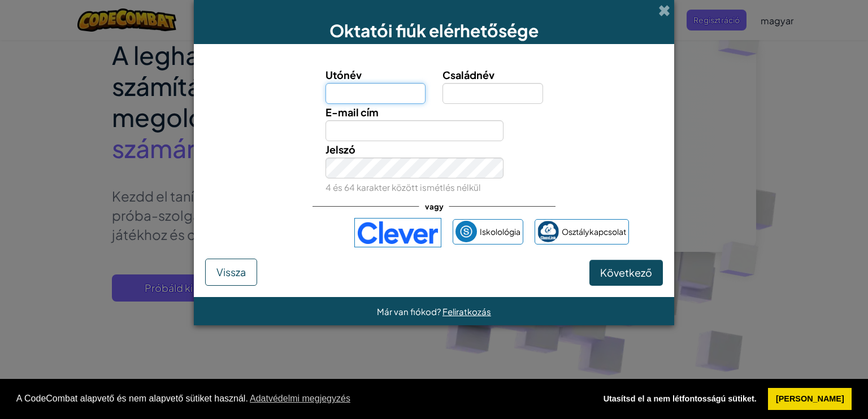  I want to click on font: Osztálykapcsolat, so click(594, 232).